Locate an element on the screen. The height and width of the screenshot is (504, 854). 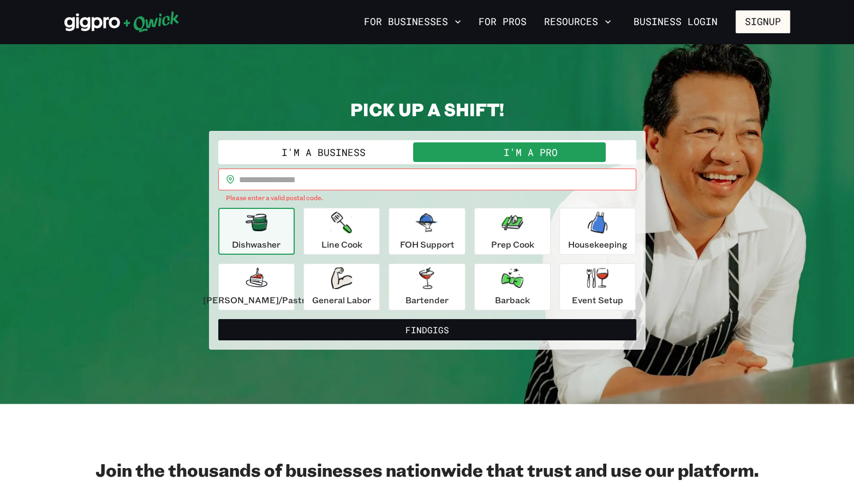
p: Prep Cook is located at coordinates (512, 244).